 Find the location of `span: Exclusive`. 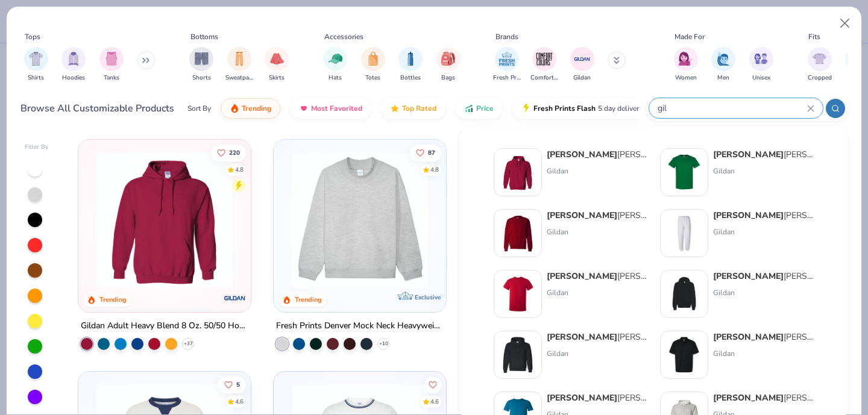

span: Exclusive is located at coordinates (428, 297).